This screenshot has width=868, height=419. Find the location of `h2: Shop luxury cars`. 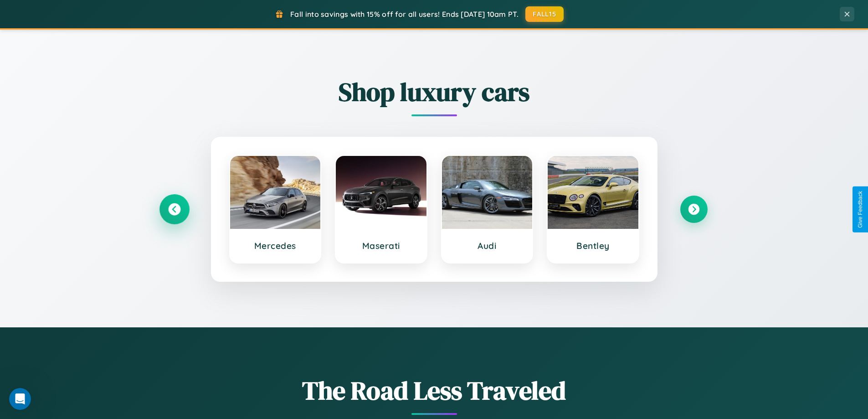

h2: Shop luxury cars is located at coordinates (434, 92).